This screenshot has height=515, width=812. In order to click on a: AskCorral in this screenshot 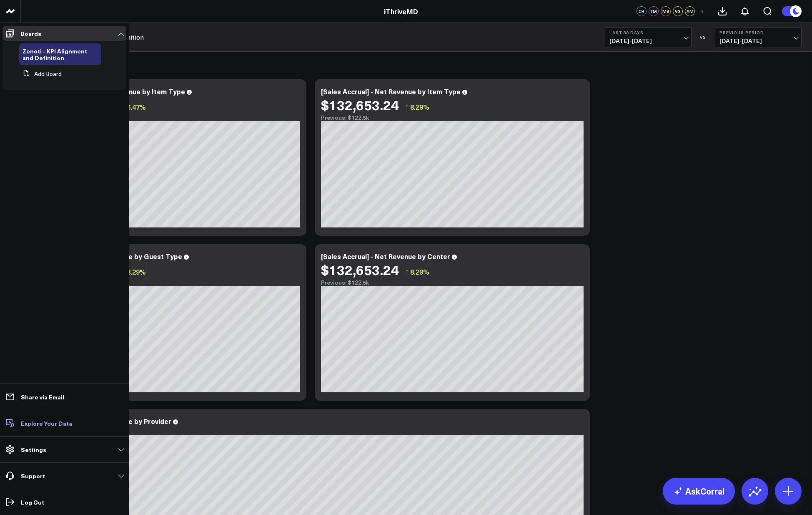, I will do `click(698, 491)`.